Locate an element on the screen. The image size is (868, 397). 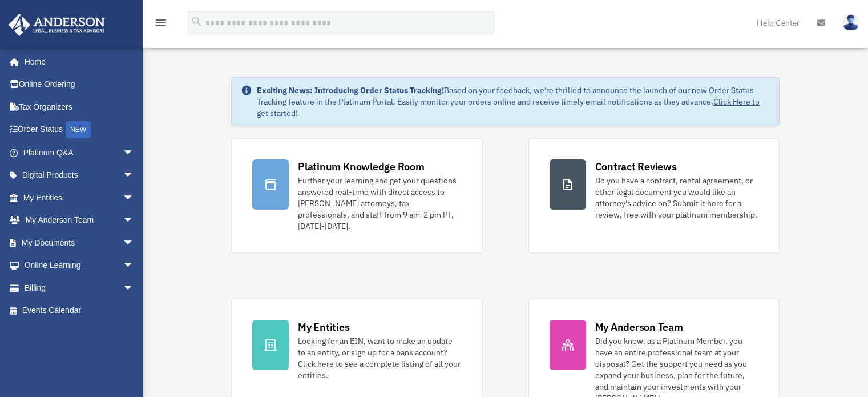
div: NEW is located at coordinates (78, 130).